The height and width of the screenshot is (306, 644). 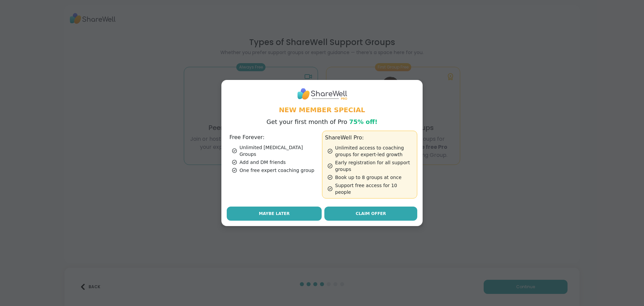 What do you see at coordinates (371, 214) in the screenshot?
I see `a: Claim Offer` at bounding box center [371, 214].